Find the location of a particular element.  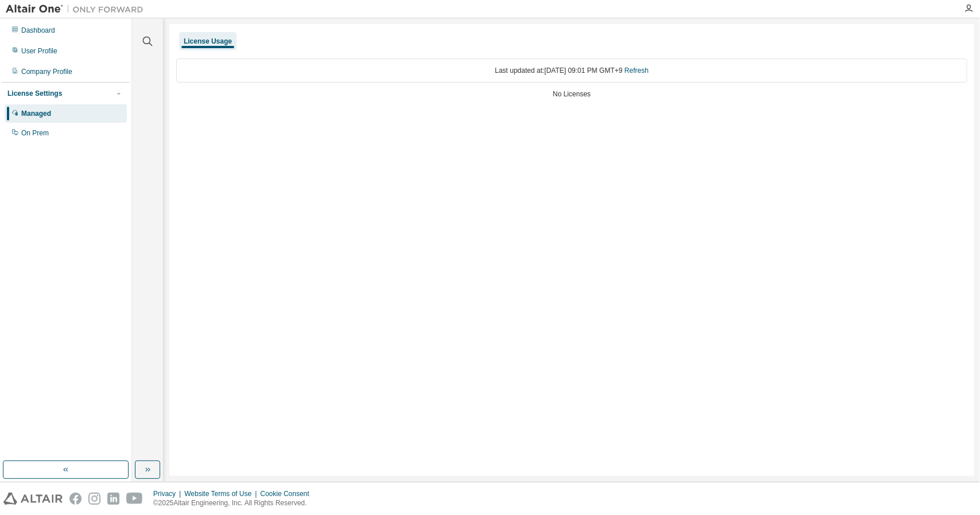

img: facebook.svg is located at coordinates (75, 498).